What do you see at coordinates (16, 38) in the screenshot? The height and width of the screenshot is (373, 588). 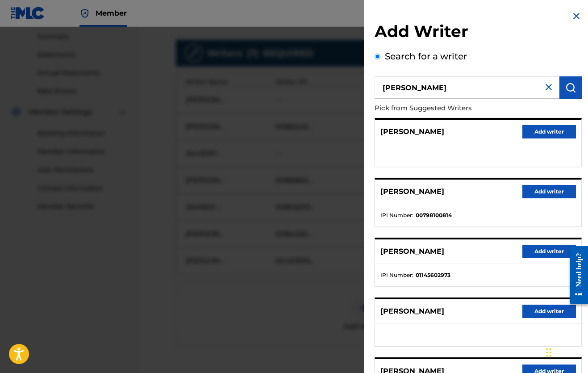 I see `div: Open Resource Center` at bounding box center [16, 38].